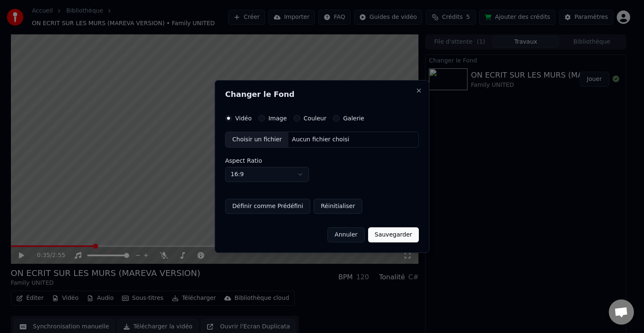 This screenshot has width=644, height=333. What do you see at coordinates (322, 161) in the screenshot?
I see `label: Aspect Ratio` at bounding box center [322, 161].